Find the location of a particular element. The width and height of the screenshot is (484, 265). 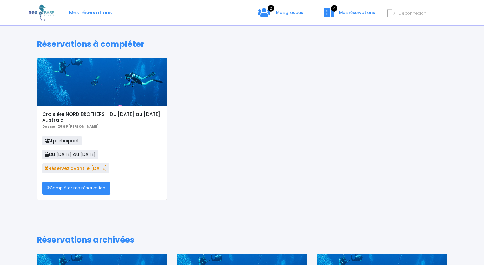

span: Déconnexion is located at coordinates (412, 13).